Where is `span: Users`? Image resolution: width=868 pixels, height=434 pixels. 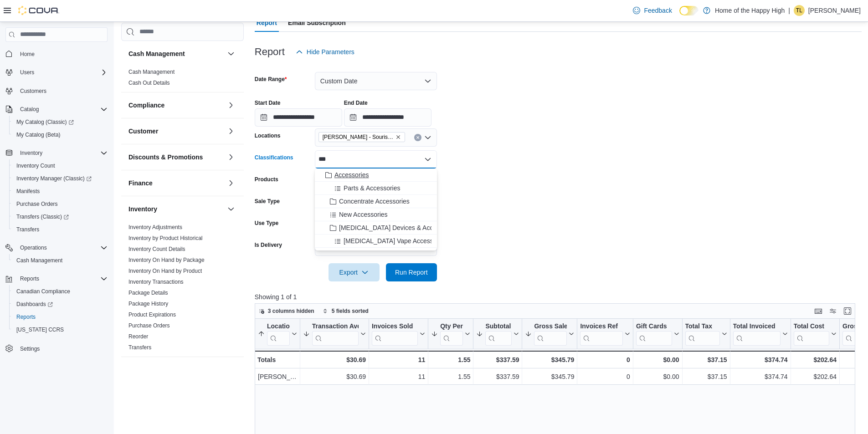 span: Users is located at coordinates (27, 73).